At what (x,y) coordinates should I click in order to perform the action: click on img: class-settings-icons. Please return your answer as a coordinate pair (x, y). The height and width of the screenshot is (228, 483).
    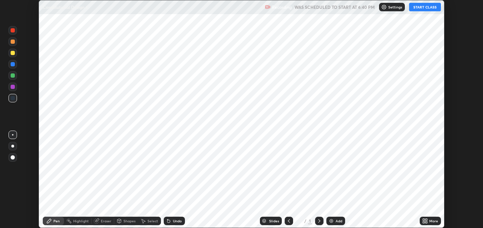
    Looking at the image, I should click on (384, 7).